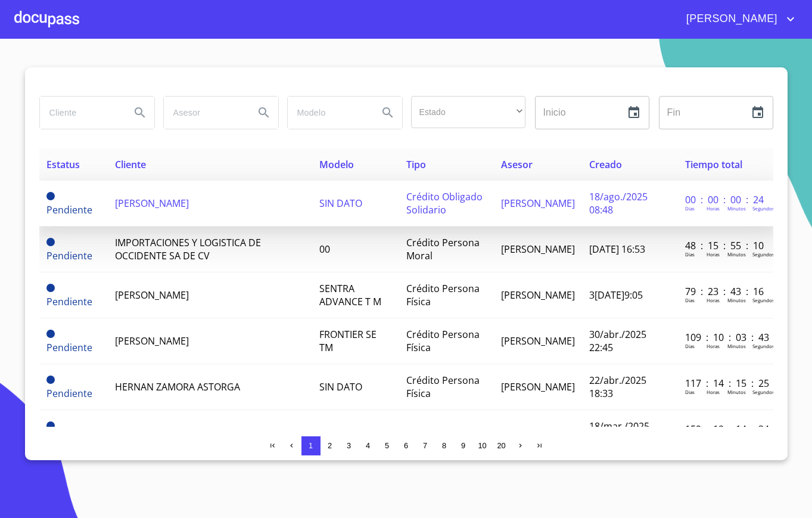  I want to click on span: IMPORTACIONES Y LOGISTICA DE OCCIDENTE SA DE CV, so click(188, 249).